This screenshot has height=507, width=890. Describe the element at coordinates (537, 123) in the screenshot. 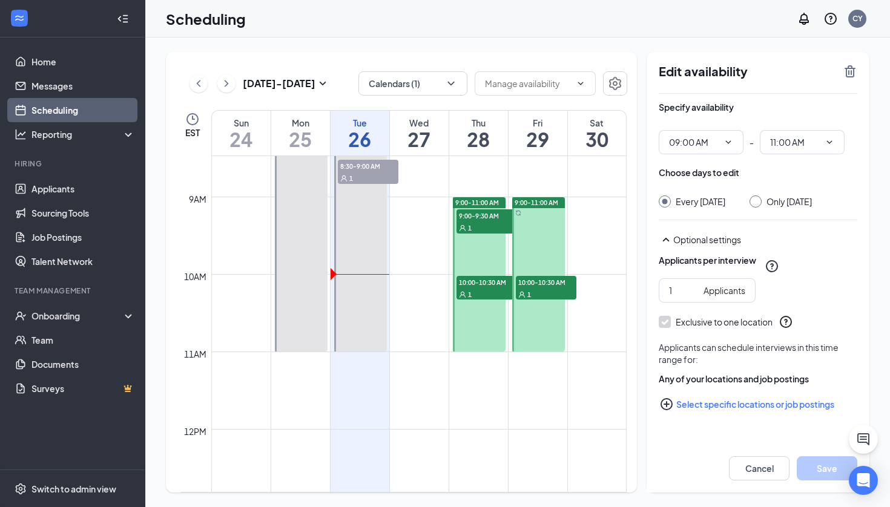

I see `div: Fri` at that location.